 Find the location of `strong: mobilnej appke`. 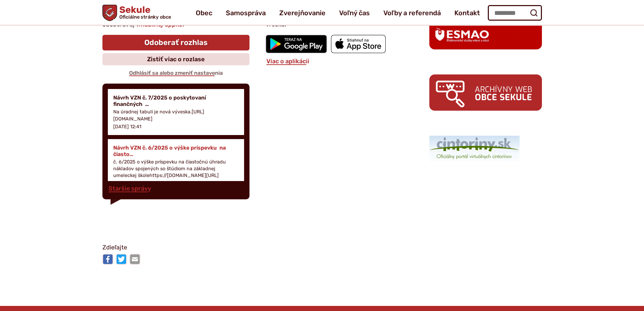

strong: mobilnej appke is located at coordinates (161, 25).